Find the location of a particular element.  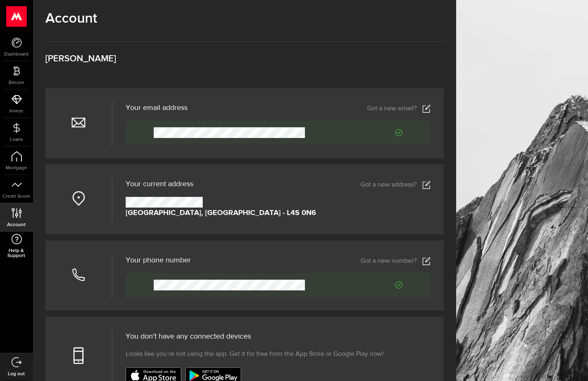

span: You don't have any connected devices is located at coordinates (188, 336).